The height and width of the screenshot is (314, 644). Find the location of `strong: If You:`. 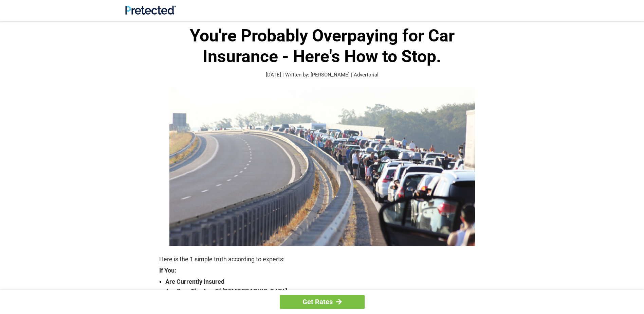

strong: If You: is located at coordinates (322, 270).